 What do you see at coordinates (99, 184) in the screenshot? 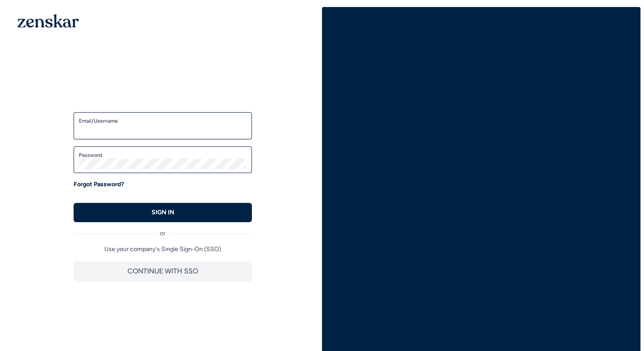
I see `p: Forgot Password?` at bounding box center [99, 184].